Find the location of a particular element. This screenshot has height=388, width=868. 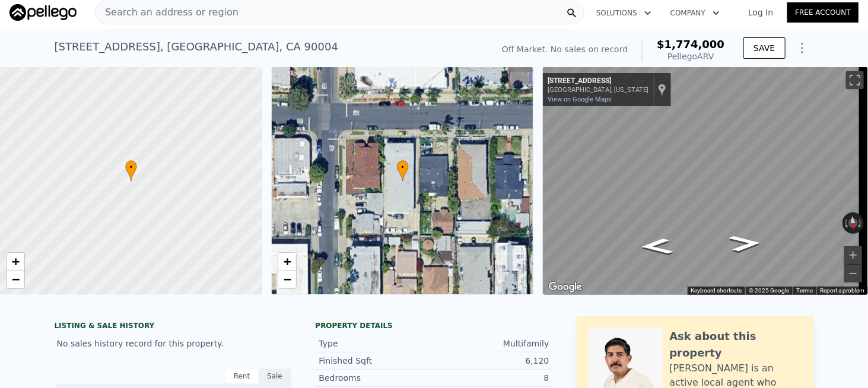

button: Zoom out is located at coordinates (853, 273).